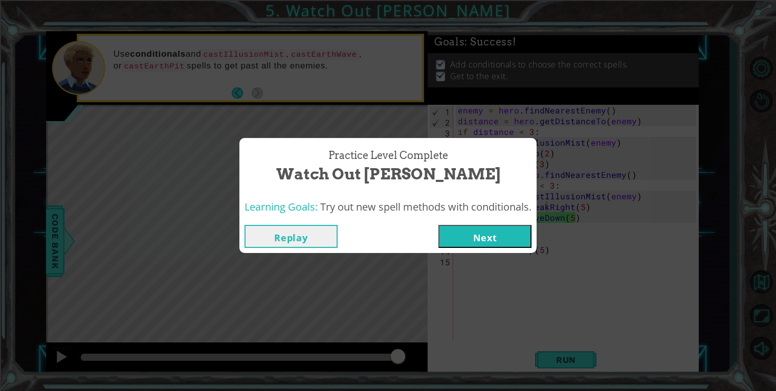  What do you see at coordinates (485, 236) in the screenshot?
I see `button: Next` at bounding box center [485, 236].